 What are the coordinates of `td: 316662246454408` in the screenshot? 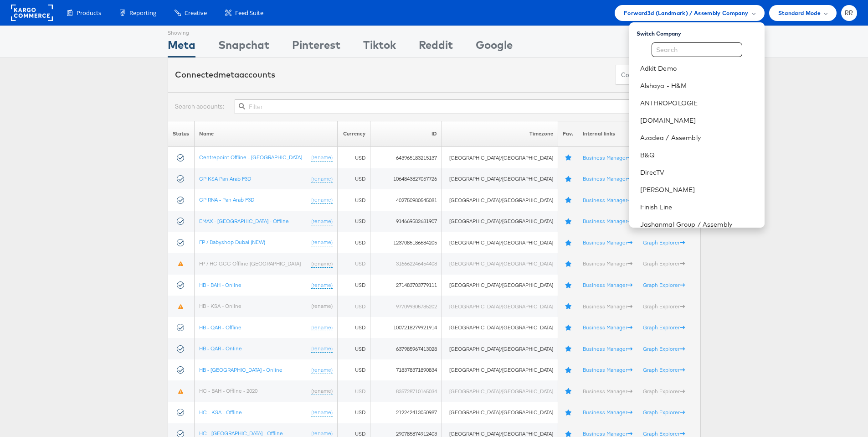 It's located at (406, 264).